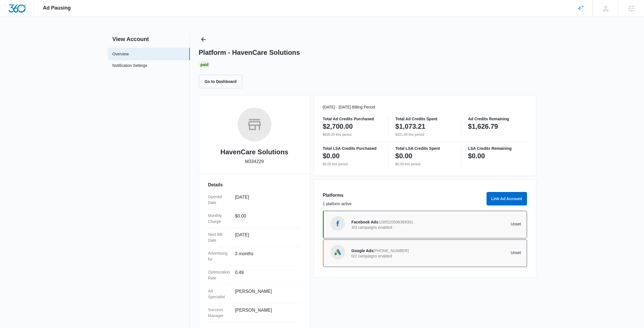 Image resolution: width=644 pixels, height=328 pixels. I want to click on dd: $0.00, so click(265, 219).